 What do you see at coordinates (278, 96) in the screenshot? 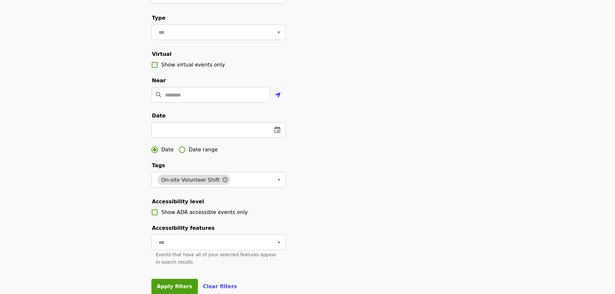
I see `button: Use my location` at bounding box center [278, 96].